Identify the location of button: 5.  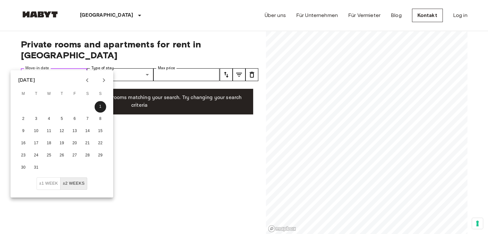
(62, 119).